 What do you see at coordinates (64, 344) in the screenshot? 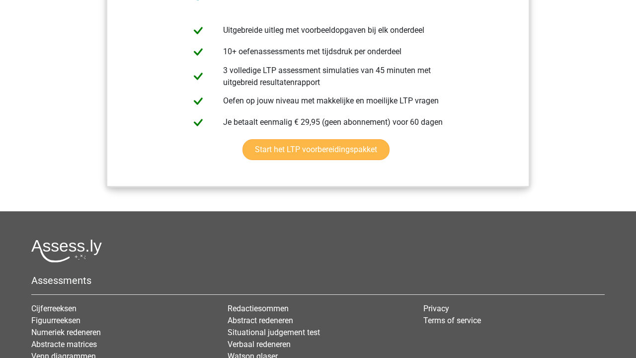
I see `a: Abstracte matrices` at bounding box center [64, 344].